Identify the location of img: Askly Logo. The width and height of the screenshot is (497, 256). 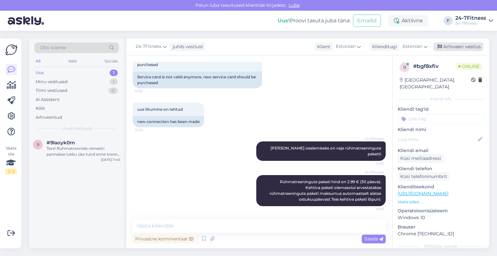
(11, 50).